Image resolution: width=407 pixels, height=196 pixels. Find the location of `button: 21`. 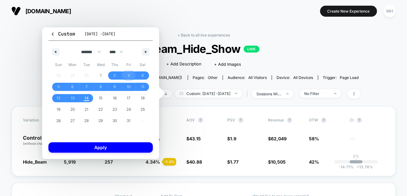

button: 21 is located at coordinates (86, 109).